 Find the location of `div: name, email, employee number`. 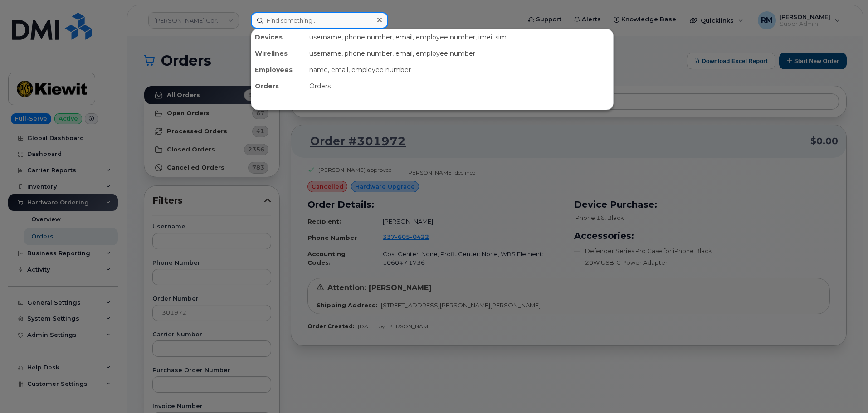

div: name, email, employee number is located at coordinates (459, 69).